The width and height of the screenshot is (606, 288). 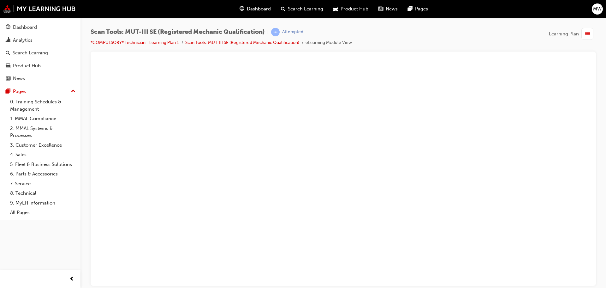 What do you see at coordinates (259, 9) in the screenshot?
I see `span: Dashboard` at bounding box center [259, 9].